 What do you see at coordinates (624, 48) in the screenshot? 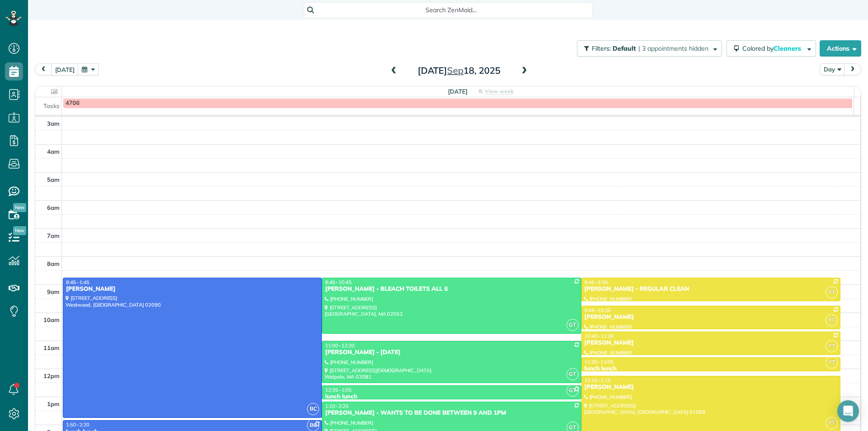
I see `span: Default` at bounding box center [624, 48].